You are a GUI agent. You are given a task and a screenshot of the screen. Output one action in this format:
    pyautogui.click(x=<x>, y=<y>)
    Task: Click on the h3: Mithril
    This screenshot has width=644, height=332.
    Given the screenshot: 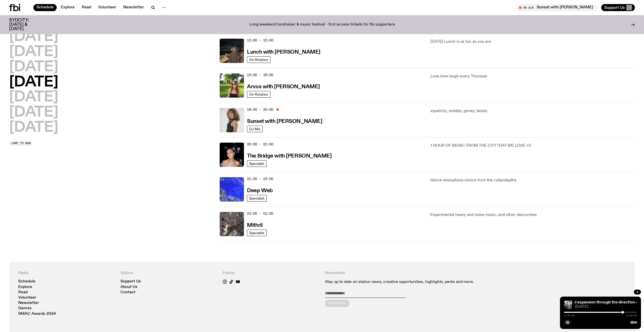 What is the action you would take?
    pyautogui.click(x=254, y=225)
    